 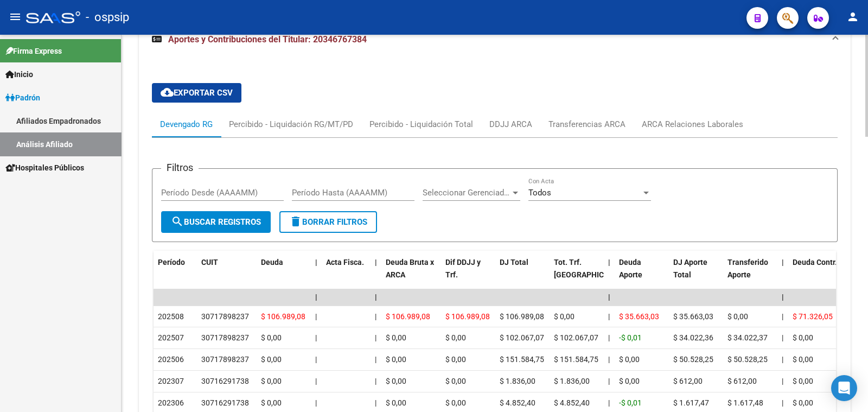 What do you see at coordinates (23, 97) in the screenshot?
I see `span: Padrón` at bounding box center [23, 97].